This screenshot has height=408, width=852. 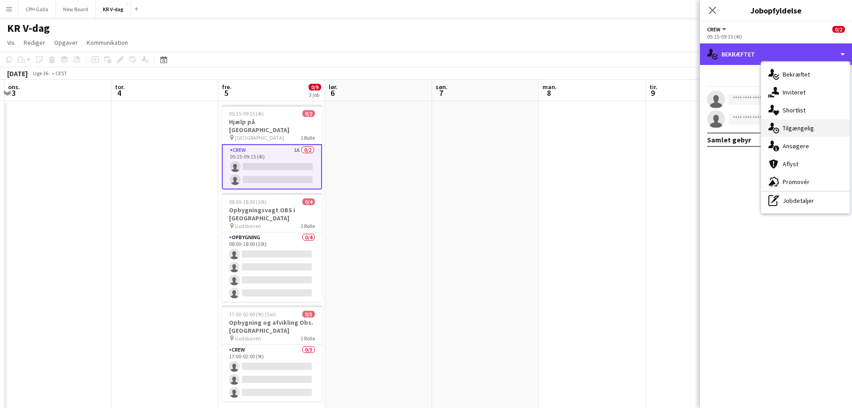 What do you see at coordinates (119, 93) in the screenshot?
I see `span: 4` at bounding box center [119, 93].